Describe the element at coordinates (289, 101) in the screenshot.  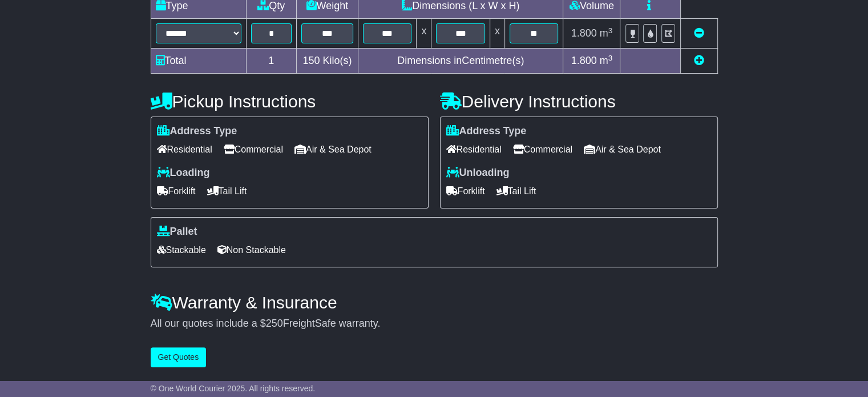
I see `h4: Pickup Instructions` at that location.